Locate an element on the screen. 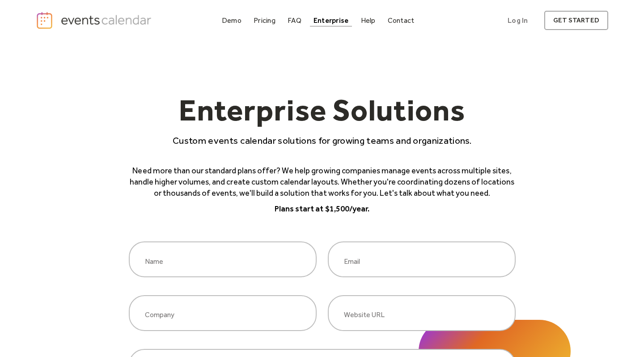 The image size is (644, 357). div: Demo is located at coordinates (231, 20).